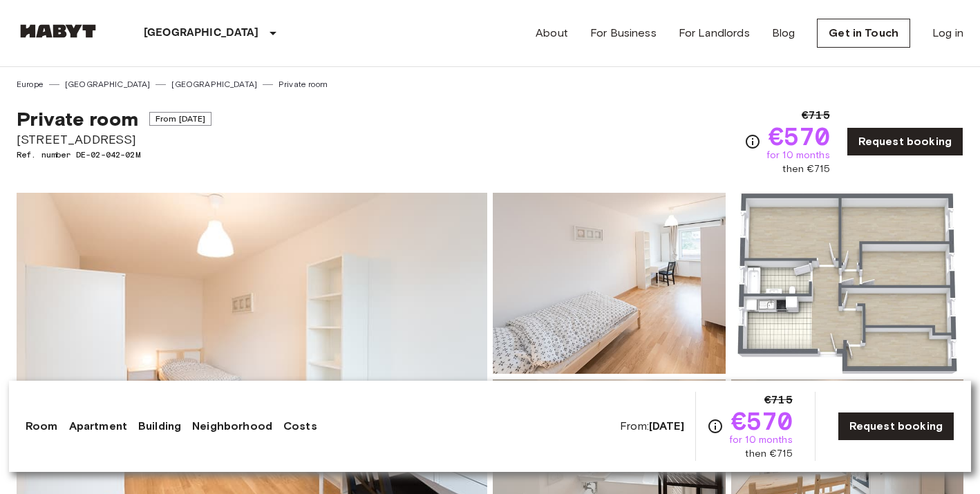  Describe the element at coordinates (300, 426) in the screenshot. I see `a: Costs` at that location.